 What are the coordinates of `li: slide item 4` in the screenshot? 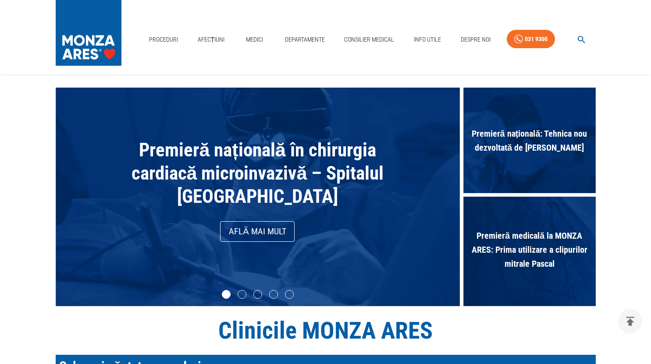 It's located at (274, 295).